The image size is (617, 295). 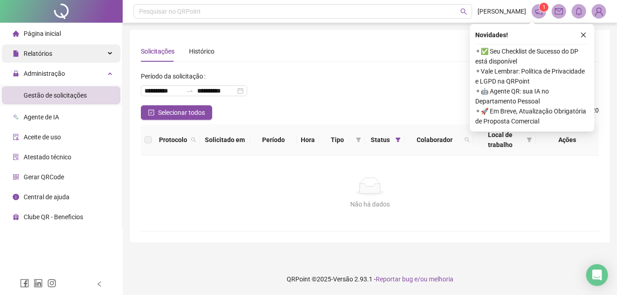 What do you see at coordinates (55, 95) in the screenshot?
I see `span: Gestão de solicitações` at bounding box center [55, 95].